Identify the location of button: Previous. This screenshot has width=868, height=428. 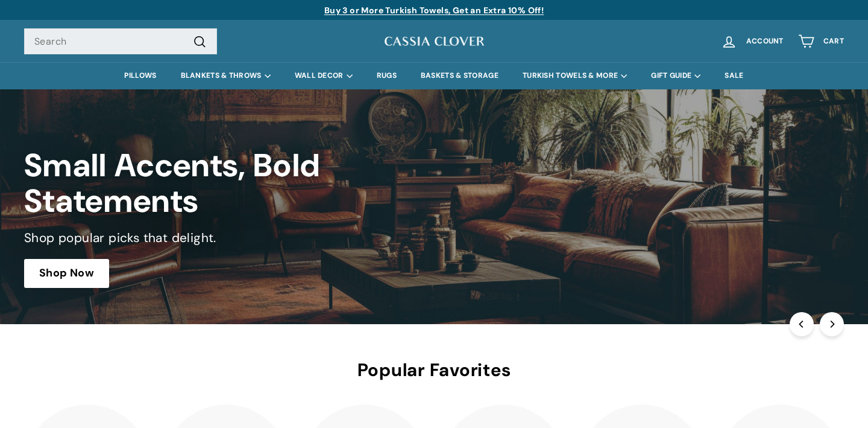
(802, 324).